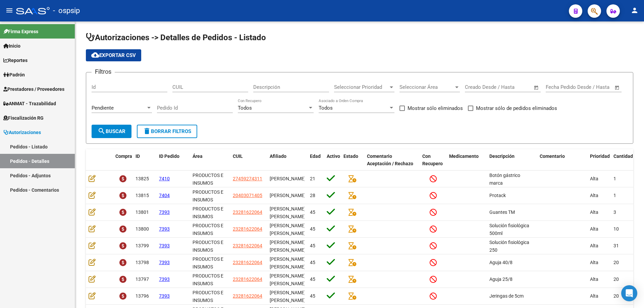  What do you see at coordinates (615, 212) in the screenshot?
I see `span: 3` at bounding box center [615, 212].